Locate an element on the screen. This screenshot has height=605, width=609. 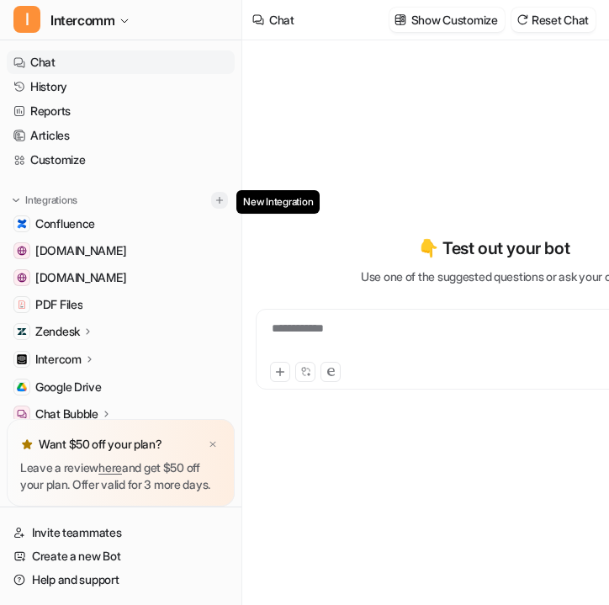
img: star is located at coordinates (27, 444).